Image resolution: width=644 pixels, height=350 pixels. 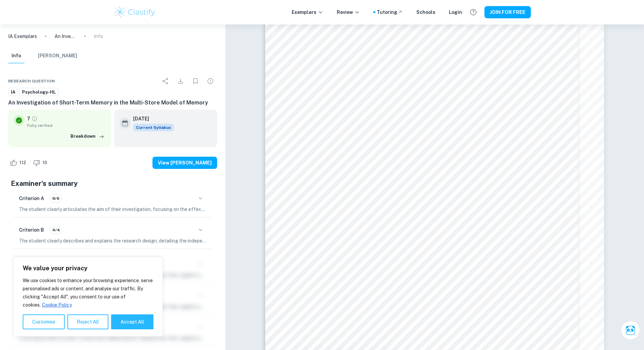 What do you see at coordinates (112, 209) in the screenshot?
I see `p: The student clearly articulates the aim of their investigation, focusing on the effect of delay t...` at bounding box center [112, 209].